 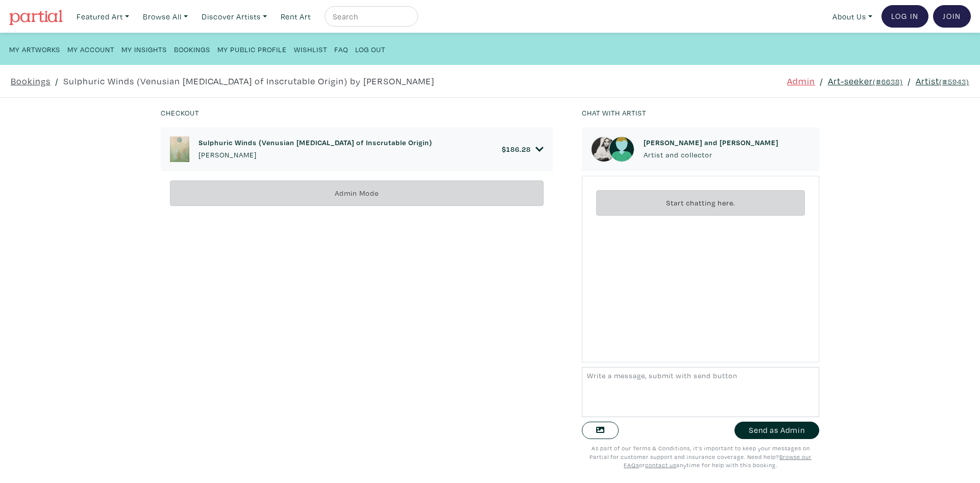 What do you see at coordinates (518, 148) in the screenshot?
I see `span: 186.28` at bounding box center [518, 148].